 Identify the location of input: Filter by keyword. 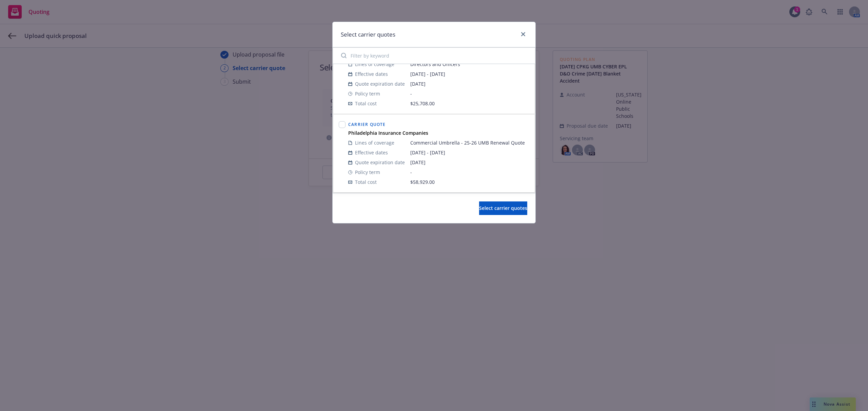
(434, 56).